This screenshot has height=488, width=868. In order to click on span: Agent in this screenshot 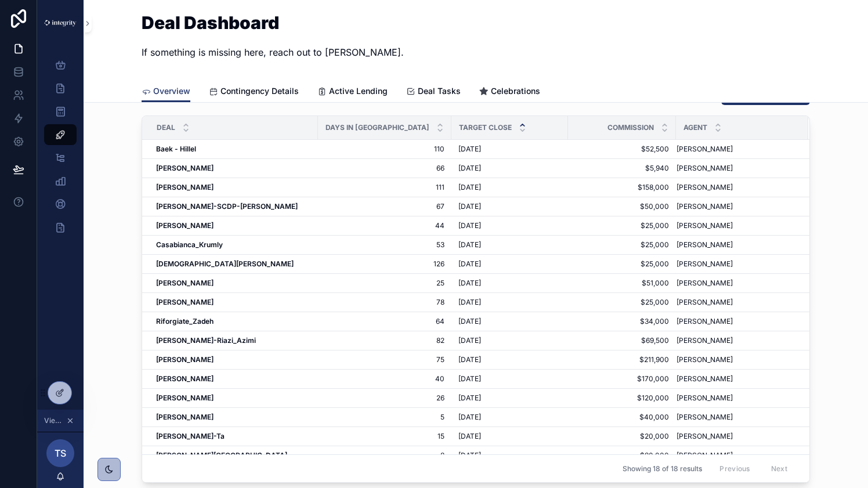, I will do `click(695, 128)`.